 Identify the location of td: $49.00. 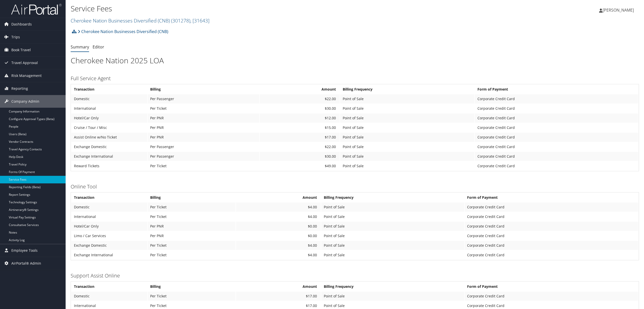
(300, 166).